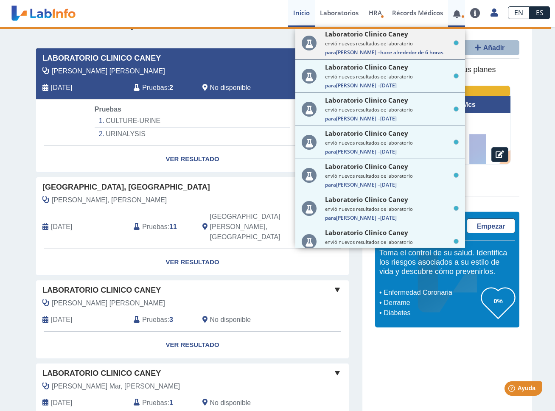 The width and height of the screenshot is (555, 411). I want to click on span: San Juan, PR, so click(257, 227).